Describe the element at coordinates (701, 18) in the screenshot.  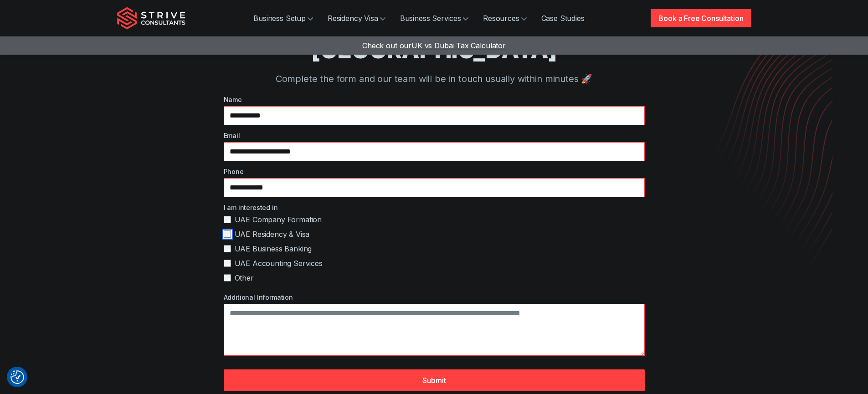
I see `a: Book a Free Consultation` at that location.